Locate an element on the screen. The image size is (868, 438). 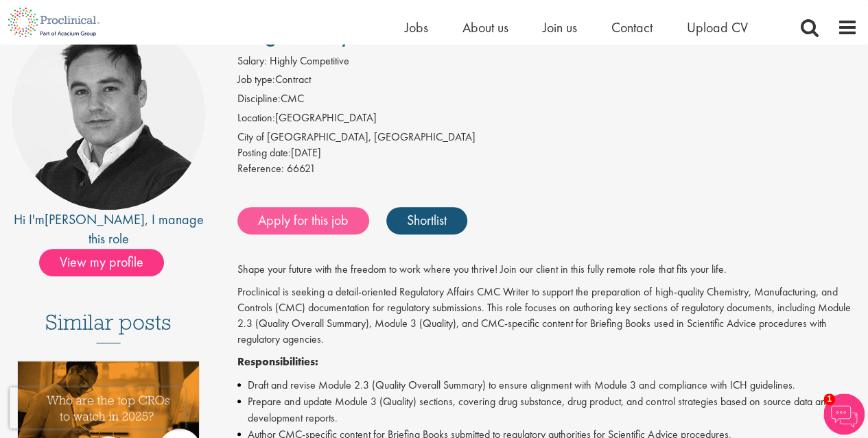
img: Chatbot is located at coordinates (844, 414).